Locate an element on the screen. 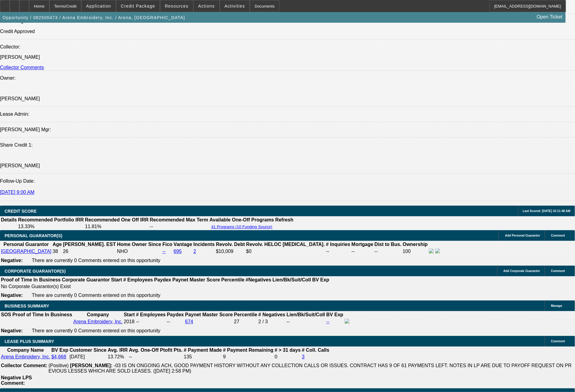  td: 13.33% is located at coordinates (51, 227).